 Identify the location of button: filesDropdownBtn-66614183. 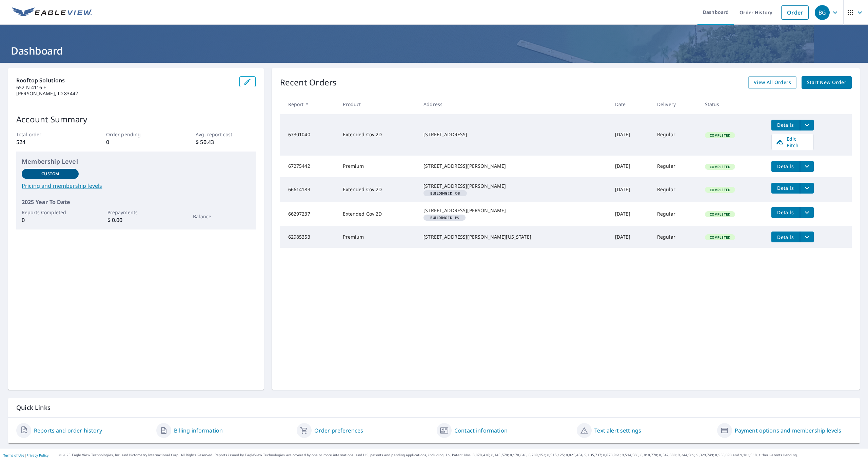
(807, 188).